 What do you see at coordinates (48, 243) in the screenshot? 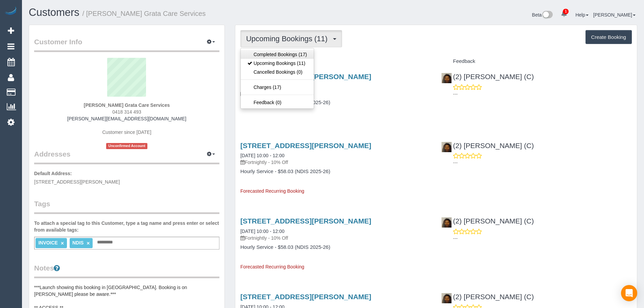
I see `span: INVOICE` at bounding box center [48, 243].